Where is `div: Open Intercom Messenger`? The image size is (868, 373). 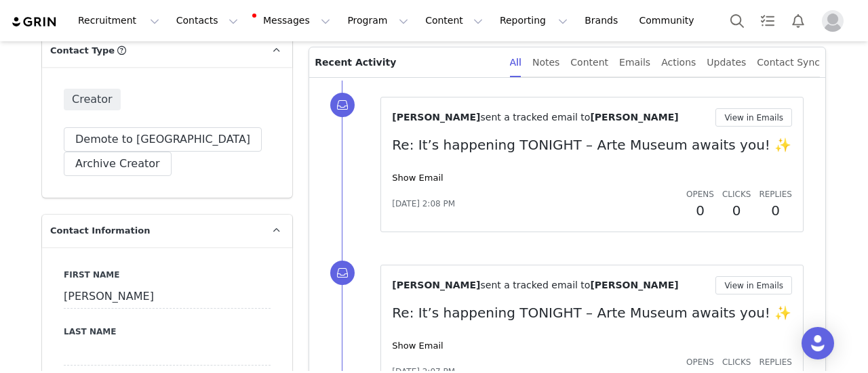 div: Open Intercom Messenger is located at coordinates (818, 343).